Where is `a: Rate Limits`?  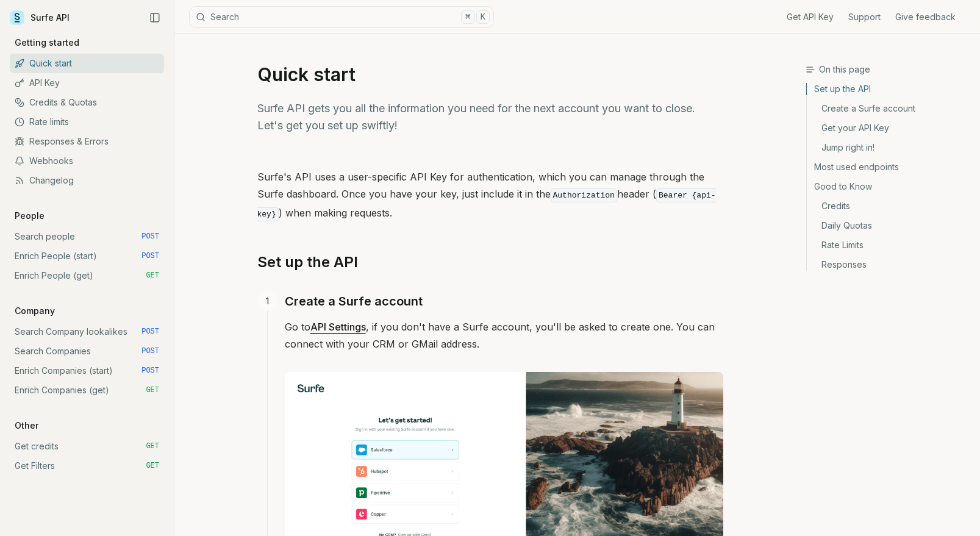 a: Rate Limits is located at coordinates (888, 245).